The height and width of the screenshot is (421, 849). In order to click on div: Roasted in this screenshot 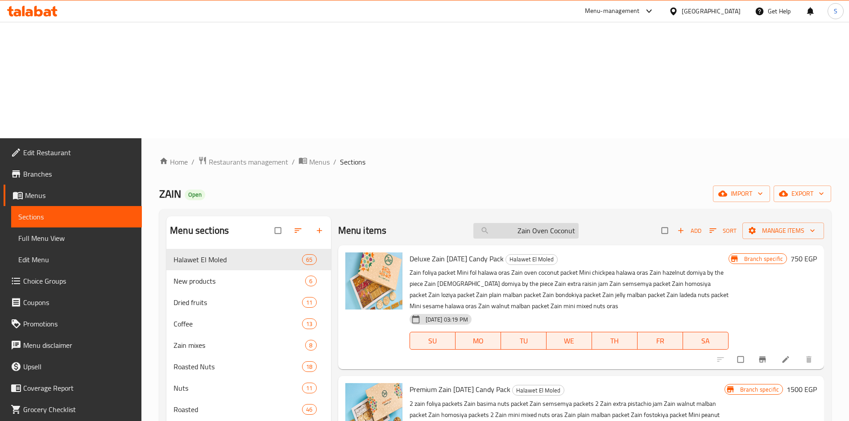, I will do `click(238, 409)`.